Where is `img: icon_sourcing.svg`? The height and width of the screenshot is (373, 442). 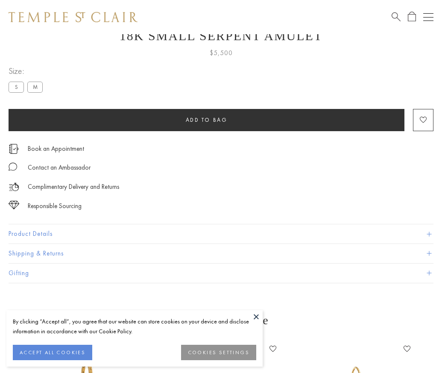 img: icon_sourcing.svg is located at coordinates (14, 205).